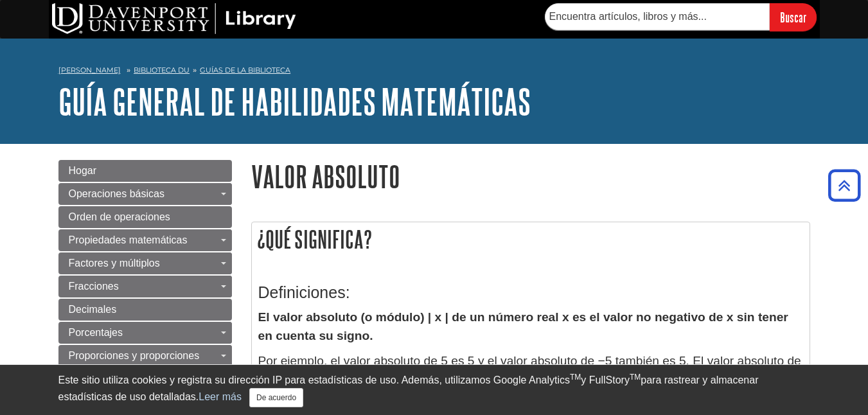  What do you see at coordinates (294, 102) in the screenshot?
I see `a: Guía general de habilidades matemáticas` at bounding box center [294, 102].